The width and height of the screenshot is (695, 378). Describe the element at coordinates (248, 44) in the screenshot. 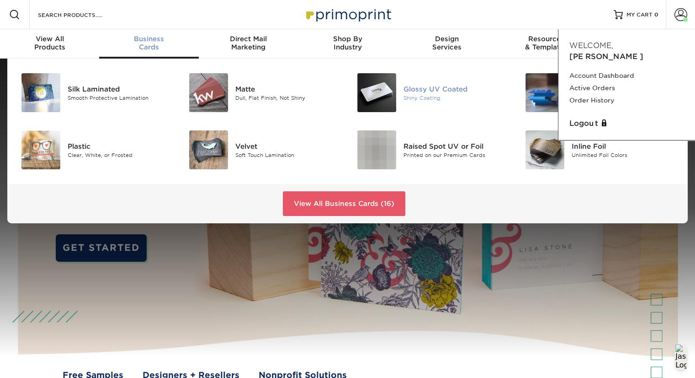

I see `a: Direct MailMarketing` at that location.